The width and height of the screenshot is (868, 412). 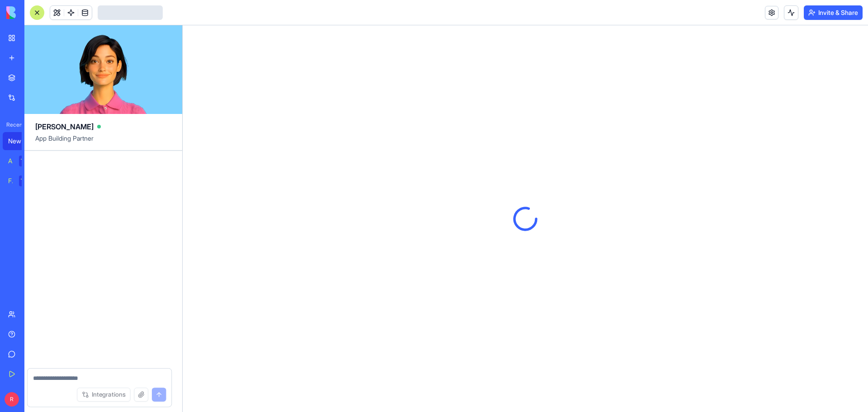 I want to click on button: Invite & Share, so click(x=834, y=12).